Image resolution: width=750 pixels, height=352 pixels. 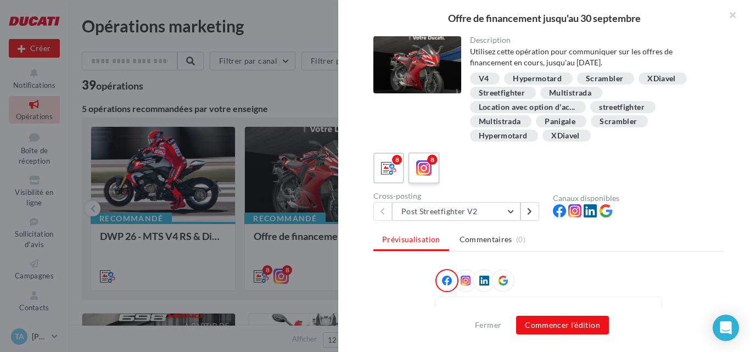 I want to click on div: Open Intercom Messenger, so click(x=725, y=328).